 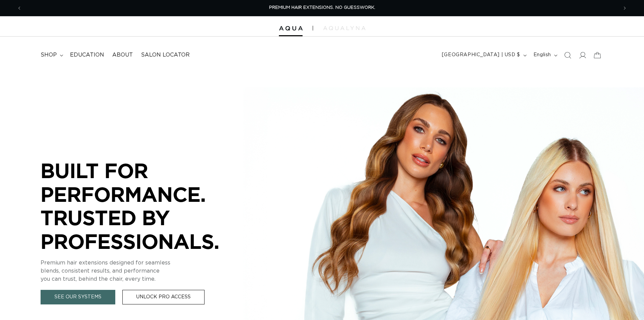 What do you see at coordinates (344, 28) in the screenshot?
I see `img: aqualyna.com` at bounding box center [344, 28].